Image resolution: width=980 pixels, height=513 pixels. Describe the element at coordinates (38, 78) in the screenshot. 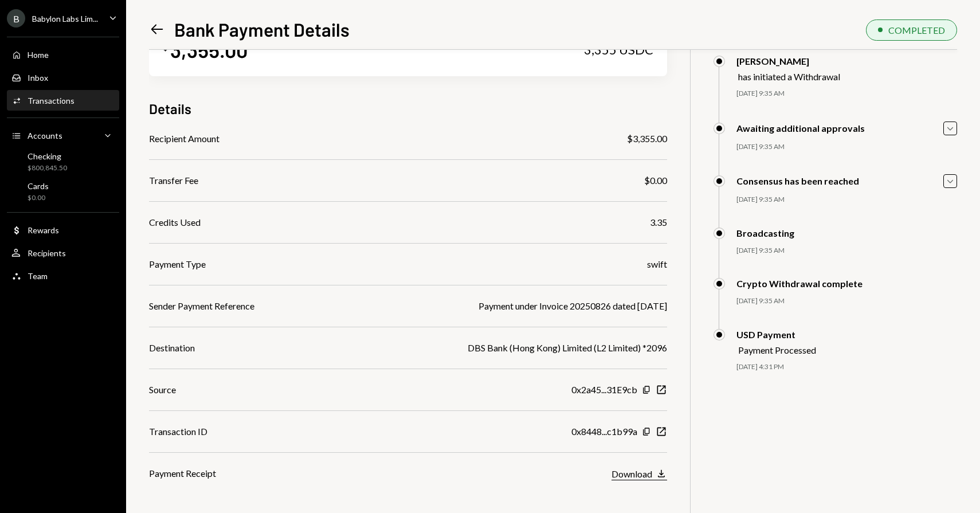

I see `div: Inbox` at that location.